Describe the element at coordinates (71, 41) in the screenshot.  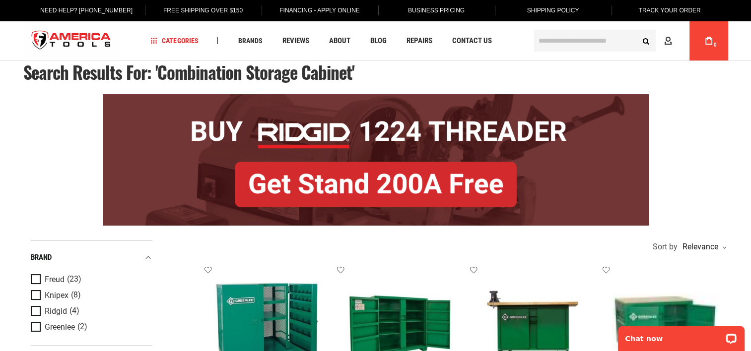
I see `img: America Tools` at that location.